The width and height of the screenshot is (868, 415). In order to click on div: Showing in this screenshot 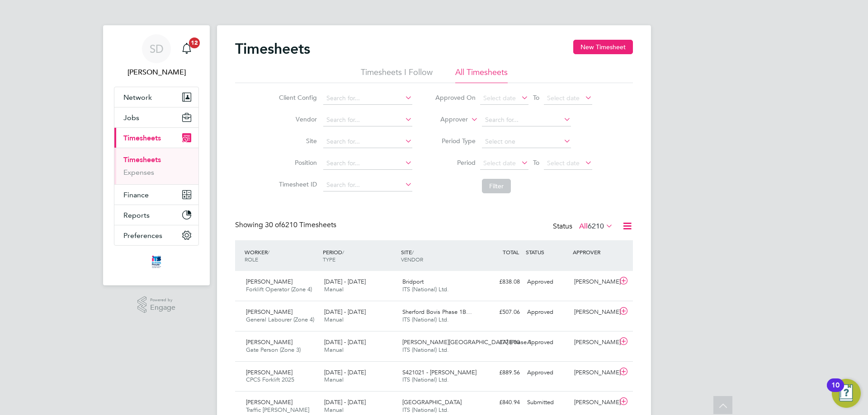, I will do `click(286, 225)`.